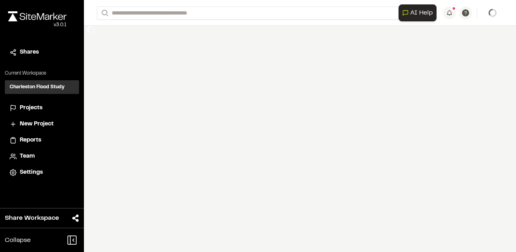 Image resolution: width=516 pixels, height=252 pixels. I want to click on span: New Project, so click(37, 124).